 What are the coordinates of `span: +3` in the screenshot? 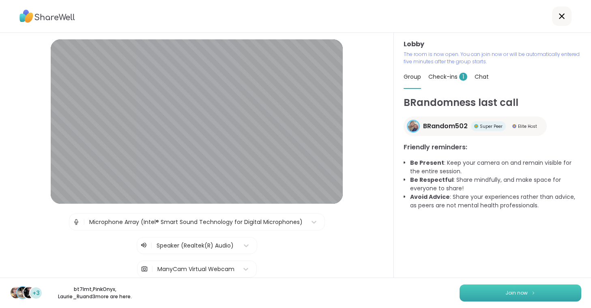 It's located at (36, 293).